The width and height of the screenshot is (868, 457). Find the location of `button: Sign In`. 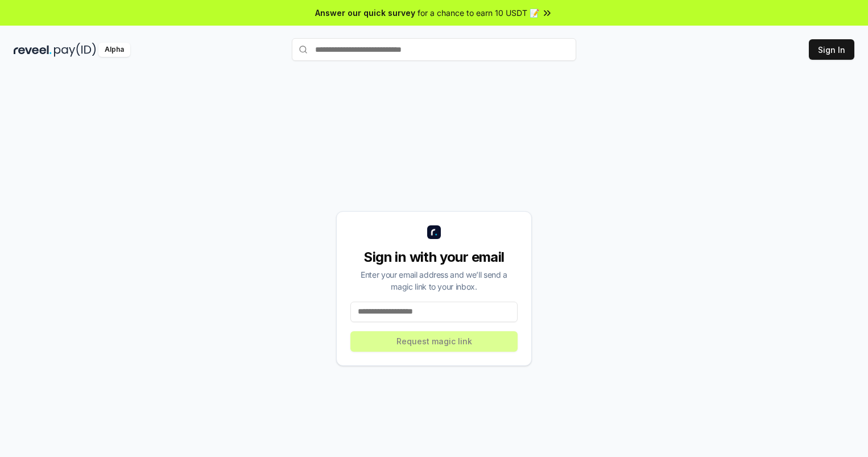

button: Sign In is located at coordinates (832, 49).